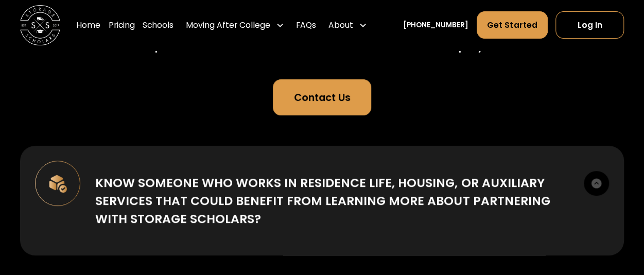 The height and width of the screenshot is (275, 644). Describe the element at coordinates (40, 25) in the screenshot. I see `img: Storage Scholars main logo` at that location.